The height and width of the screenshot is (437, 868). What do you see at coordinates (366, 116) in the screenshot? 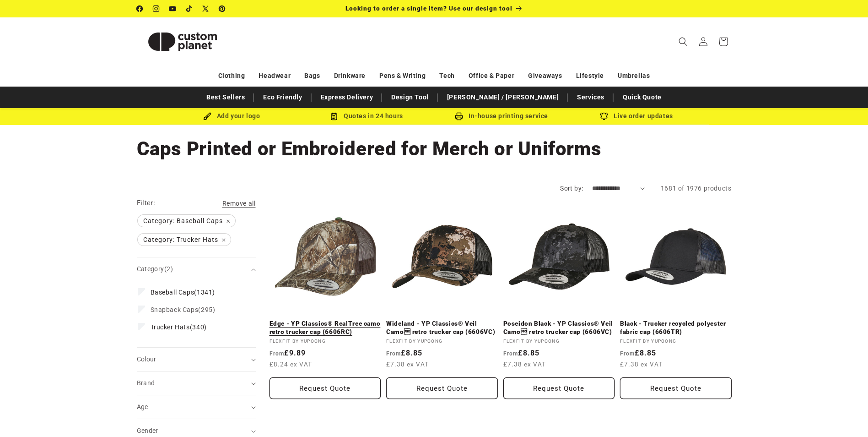
I see `div: Quotes in 24 hours` at bounding box center [366, 116].